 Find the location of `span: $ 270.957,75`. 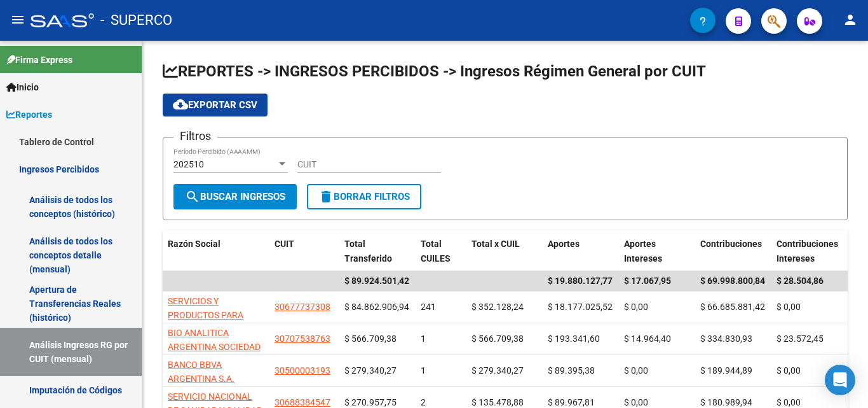

span: $ 270.957,75 is located at coordinates (371, 402).